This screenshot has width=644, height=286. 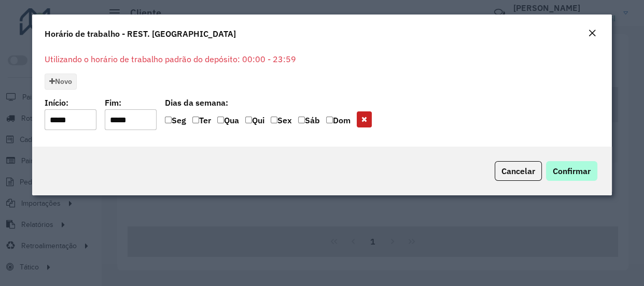 What do you see at coordinates (592, 33) in the screenshot?
I see `em: Fechar` at bounding box center [592, 33].